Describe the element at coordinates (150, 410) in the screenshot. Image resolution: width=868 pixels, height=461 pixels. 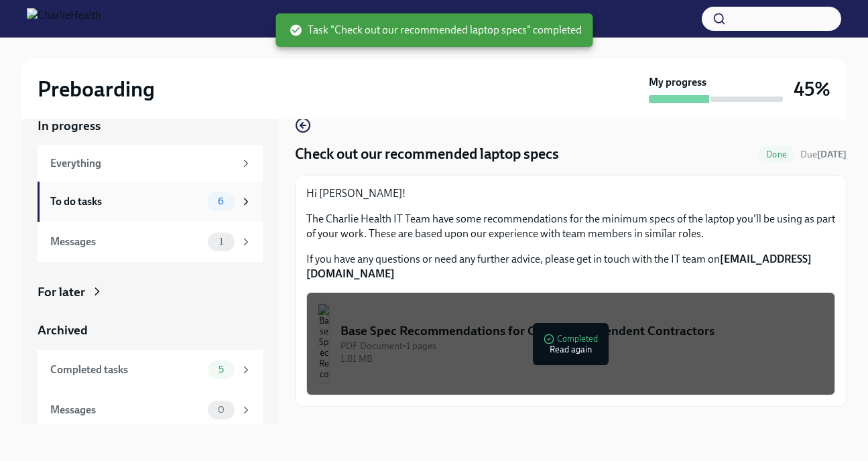
I see `a: Messages0` at that location.